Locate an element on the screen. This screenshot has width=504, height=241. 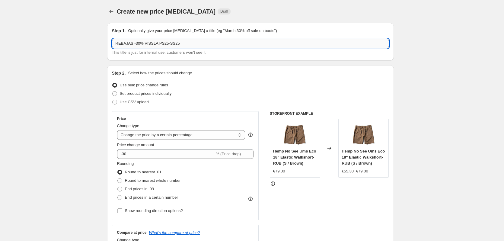
button: Price change jobs is located at coordinates (111, 11).